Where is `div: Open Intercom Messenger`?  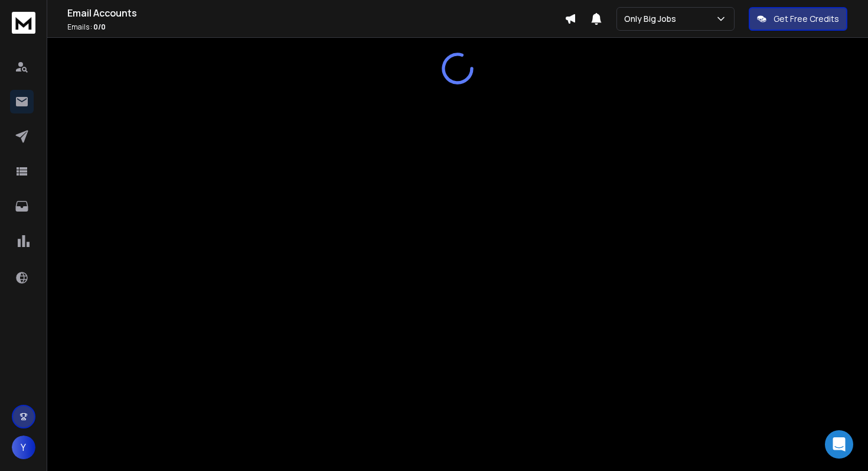
div: Open Intercom Messenger is located at coordinates (839, 444).